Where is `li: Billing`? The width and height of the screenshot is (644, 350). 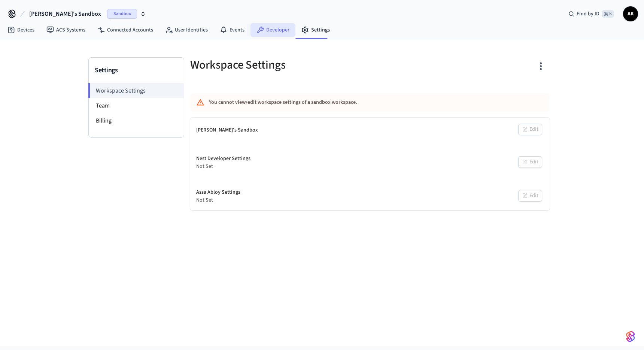 li: Billing is located at coordinates (136, 121).